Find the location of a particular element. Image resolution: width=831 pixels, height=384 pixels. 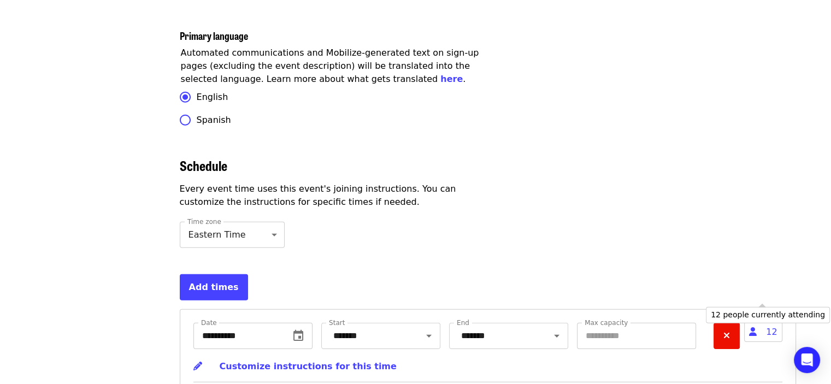

label: End is located at coordinates (463, 323).